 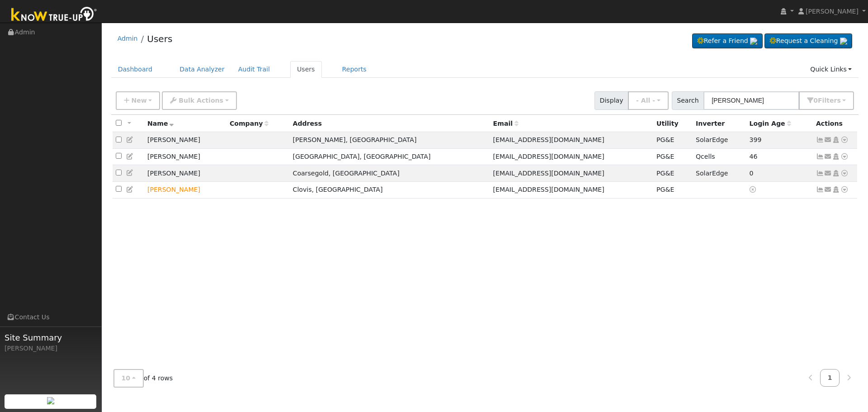 What do you see at coordinates (828, 190) in the screenshot?
I see `a: dillonmck@msn.com` at bounding box center [828, 190].